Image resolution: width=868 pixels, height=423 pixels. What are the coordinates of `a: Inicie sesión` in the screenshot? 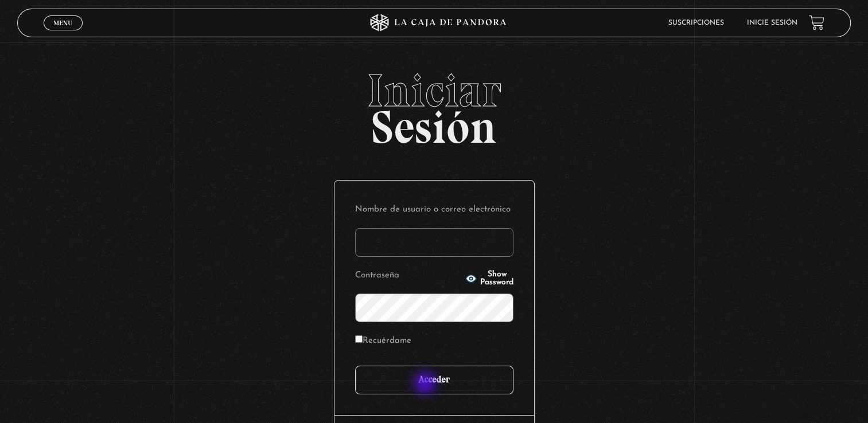 It's located at (773, 23).